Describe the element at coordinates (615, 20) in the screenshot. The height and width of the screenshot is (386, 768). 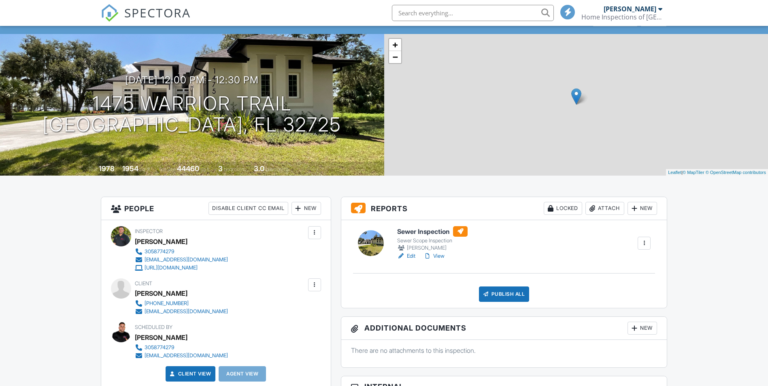
I see `div: Client View` at that location.